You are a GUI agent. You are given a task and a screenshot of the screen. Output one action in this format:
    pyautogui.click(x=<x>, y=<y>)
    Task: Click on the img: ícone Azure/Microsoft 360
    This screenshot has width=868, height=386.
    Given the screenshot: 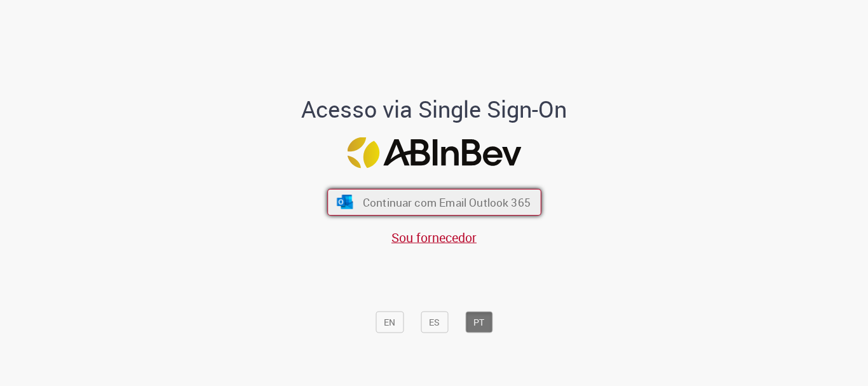 What is the action you would take?
    pyautogui.click(x=345, y=202)
    